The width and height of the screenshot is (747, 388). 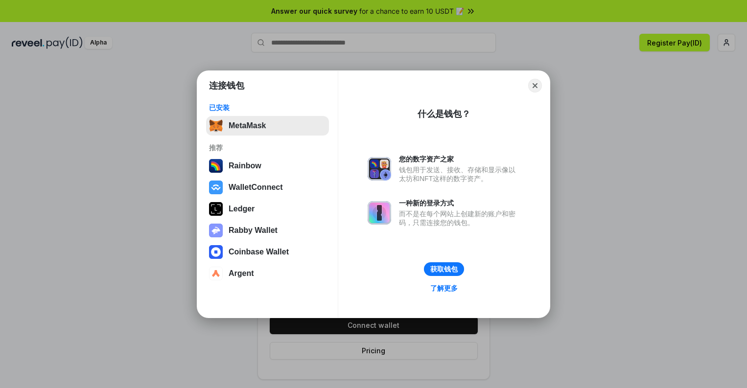 What do you see at coordinates (460, 159) in the screenshot?
I see `div: 您的数字资产之家` at bounding box center [460, 159].